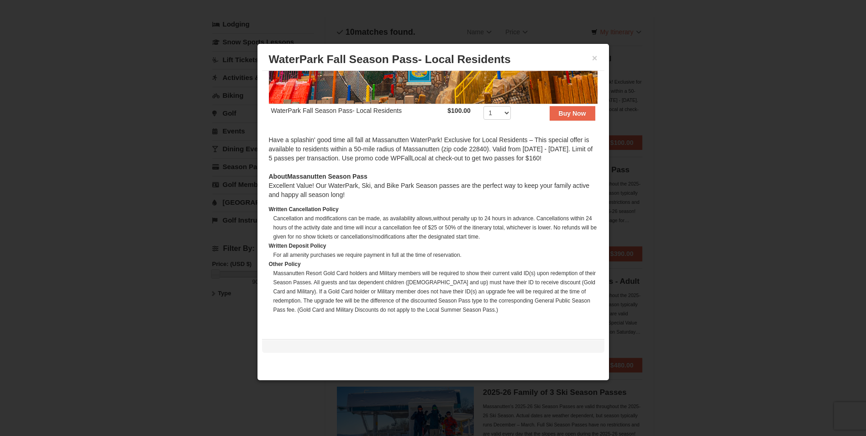 The image size is (866, 436). Describe the element at coordinates (433, 185) in the screenshot. I see `div: Excellent Value! Our WaterPark, Ski, and Bike Park Season passes are the perfect way to keep your...` at that location.